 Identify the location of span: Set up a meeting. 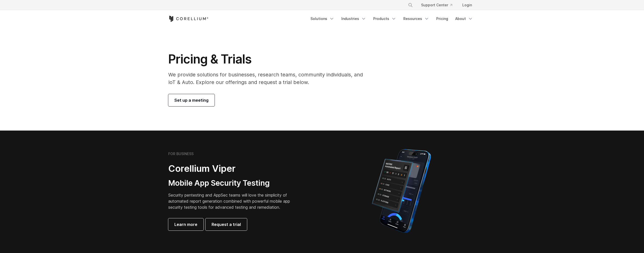
(191, 100).